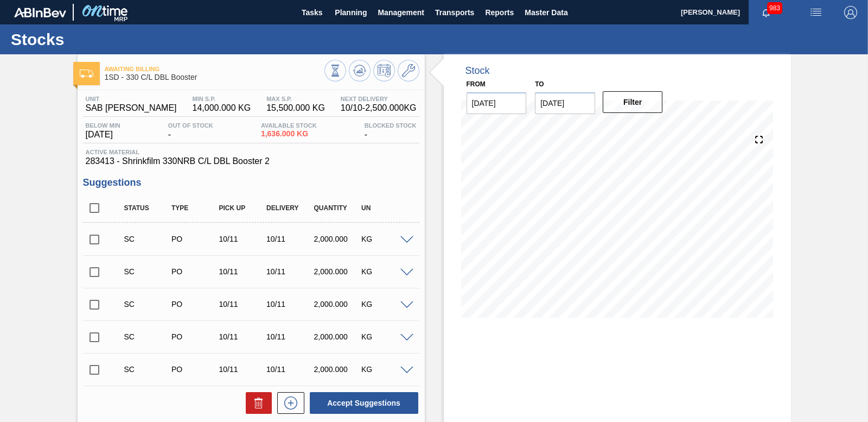 Image resolution: width=868 pixels, height=422 pixels. I want to click on span: Management, so click(401, 12).